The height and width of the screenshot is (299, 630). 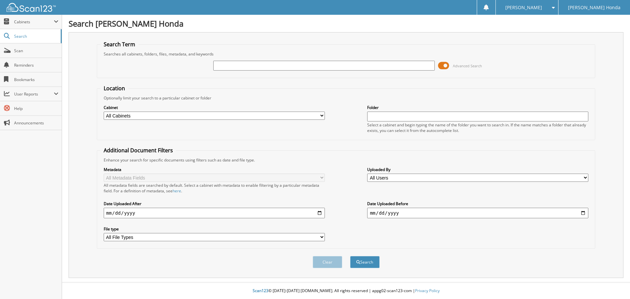 What do you see at coordinates (34, 94) in the screenshot?
I see `span: User Reports` at bounding box center [34, 94].